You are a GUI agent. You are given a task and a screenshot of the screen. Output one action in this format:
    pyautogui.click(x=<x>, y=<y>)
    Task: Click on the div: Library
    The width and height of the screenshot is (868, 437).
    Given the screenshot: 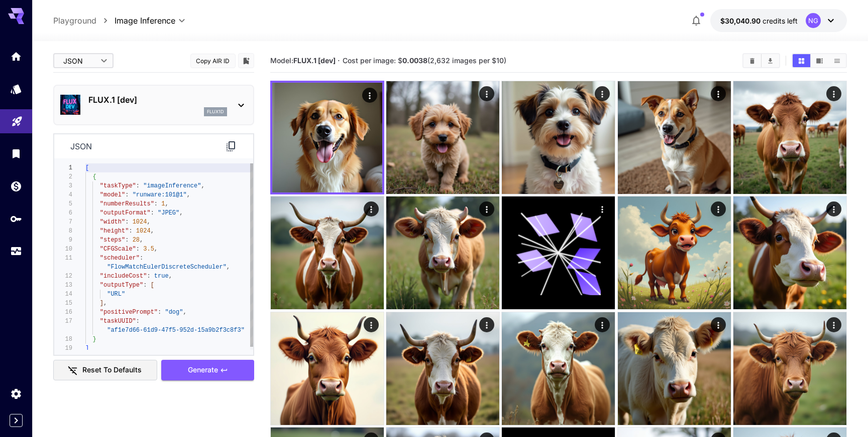 What is the action you would take?
    pyautogui.click(x=16, y=154)
    